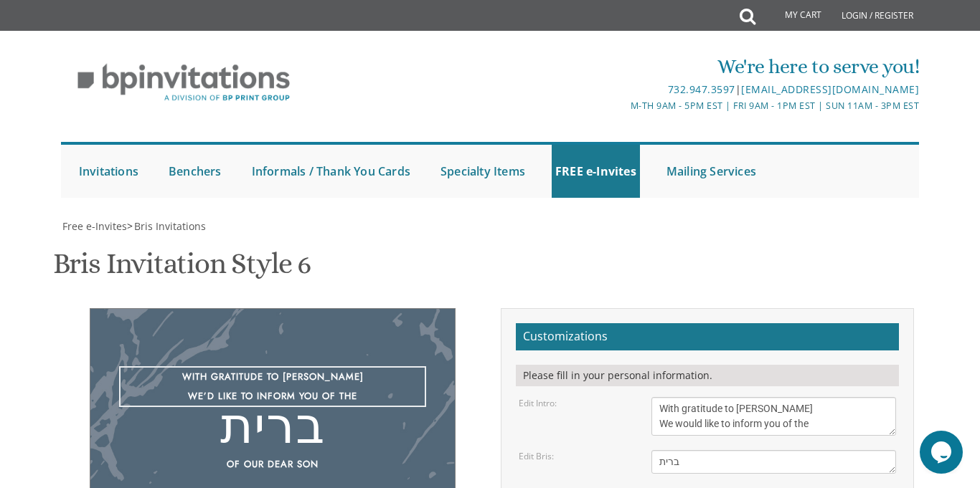  Describe the element at coordinates (702, 88) in the screenshot. I see `a: 732.947.3597` at that location.